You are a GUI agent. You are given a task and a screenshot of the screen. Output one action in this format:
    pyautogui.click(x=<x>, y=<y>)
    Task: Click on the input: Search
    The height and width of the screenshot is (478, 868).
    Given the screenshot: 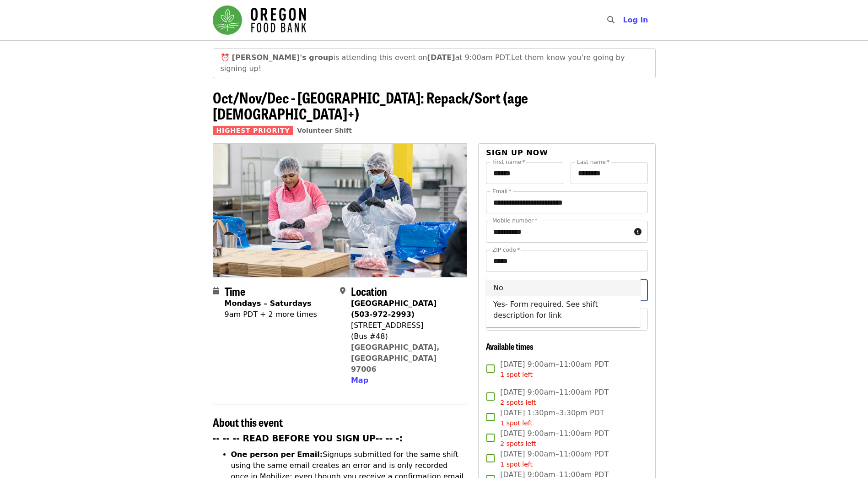 What is the action you would take?
    pyautogui.click(x=623, y=20)
    